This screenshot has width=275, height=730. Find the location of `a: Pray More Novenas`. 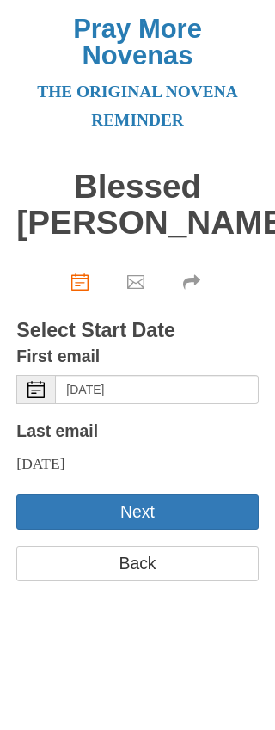

a: Pray More Novenas is located at coordinates (138, 42).